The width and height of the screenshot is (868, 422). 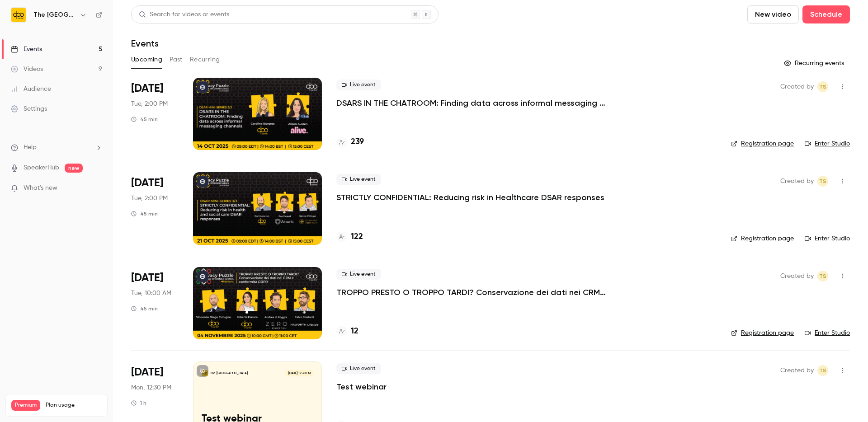 I want to click on h4: 122, so click(x=357, y=237).